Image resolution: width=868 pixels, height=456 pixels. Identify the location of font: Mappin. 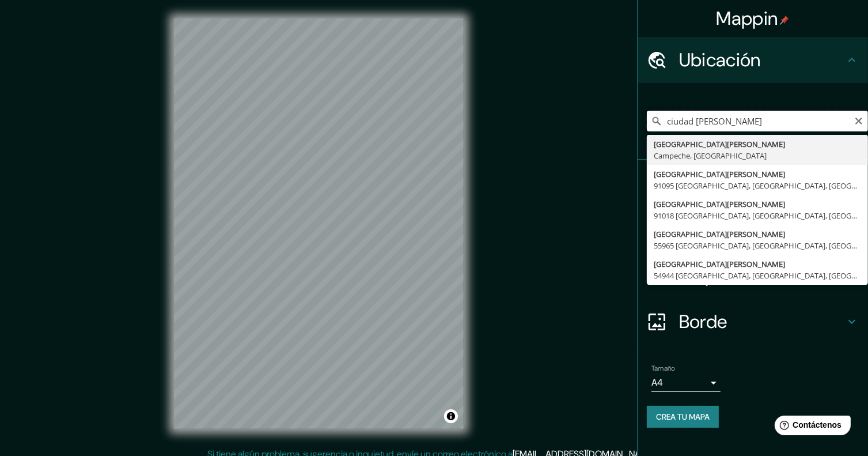
(748, 19).